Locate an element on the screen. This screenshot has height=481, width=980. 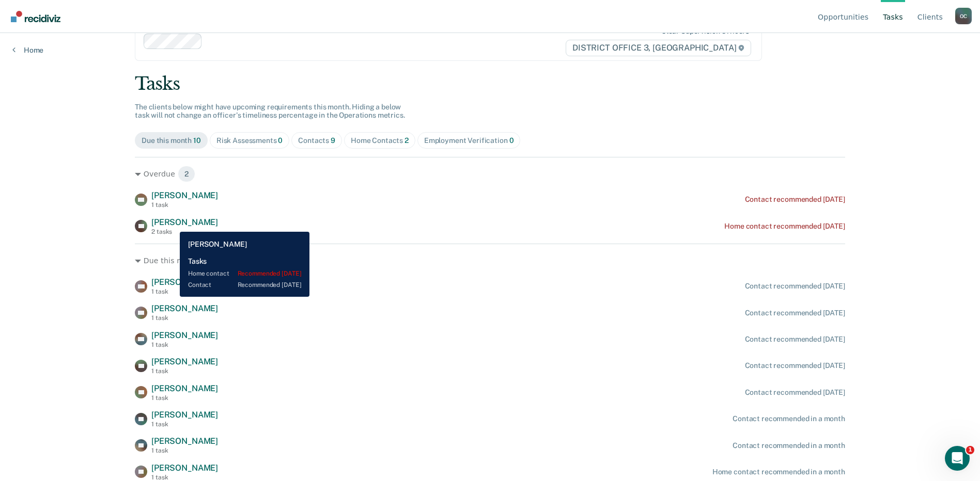
div: Tasks is located at coordinates (490, 83).